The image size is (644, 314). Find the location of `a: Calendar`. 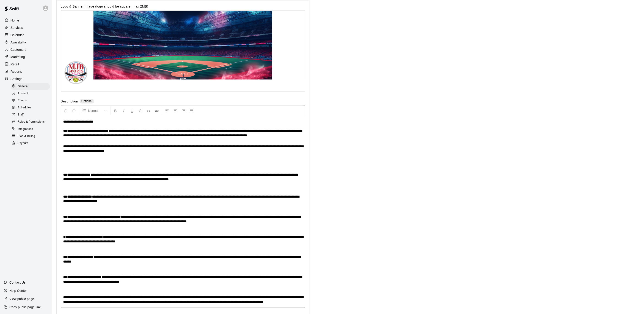

a: Calendar is located at coordinates (26, 35).